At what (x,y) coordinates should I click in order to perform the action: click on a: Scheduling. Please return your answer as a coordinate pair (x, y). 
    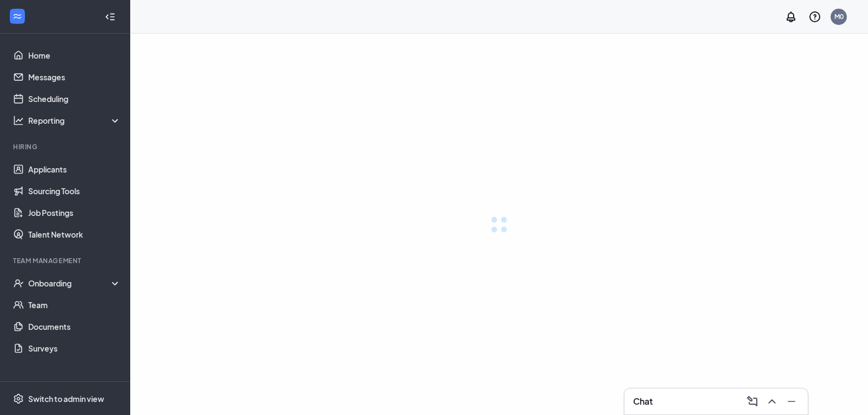
    Looking at the image, I should click on (74, 99).